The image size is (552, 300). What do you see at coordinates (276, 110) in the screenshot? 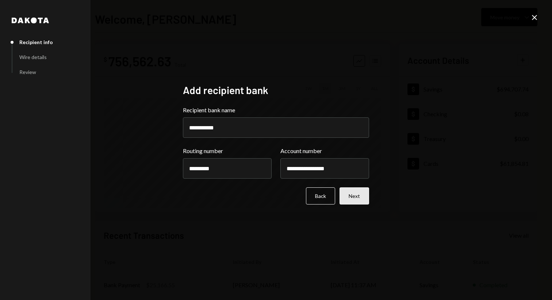
I see `label: Recipient bank name` at bounding box center [276, 110].